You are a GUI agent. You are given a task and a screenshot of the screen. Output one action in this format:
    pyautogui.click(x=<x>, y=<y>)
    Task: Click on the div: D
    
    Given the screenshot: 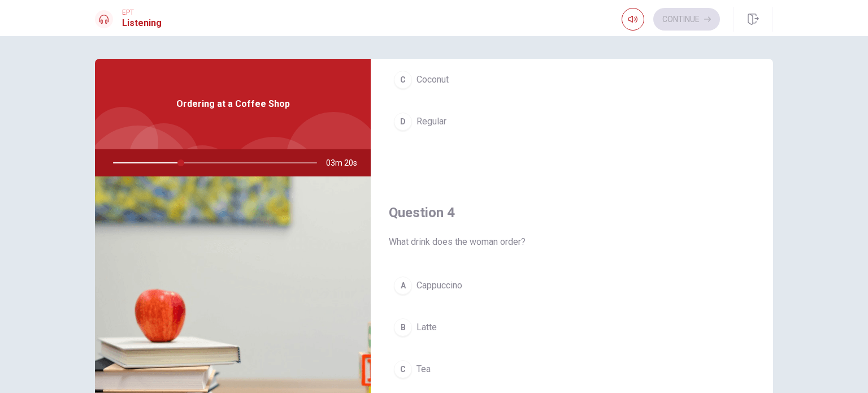 What is the action you would take?
    pyautogui.click(x=403, y=122)
    